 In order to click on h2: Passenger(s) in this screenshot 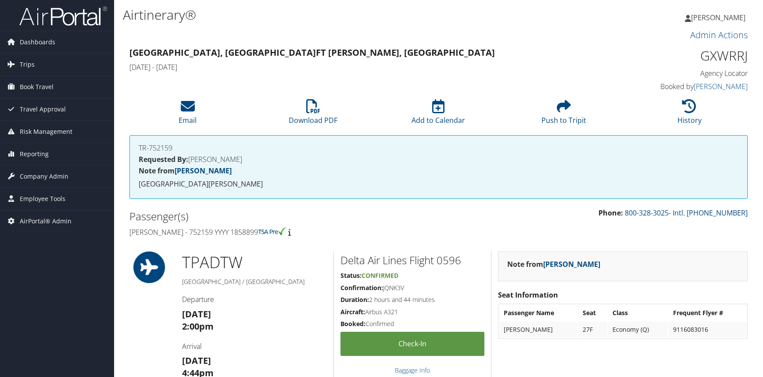, I will do `click(281, 216)`.